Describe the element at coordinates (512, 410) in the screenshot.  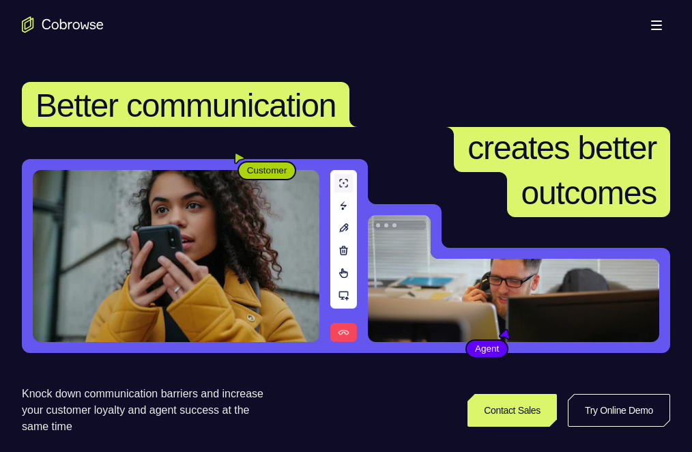
I see `a: Contact Sales` at that location.